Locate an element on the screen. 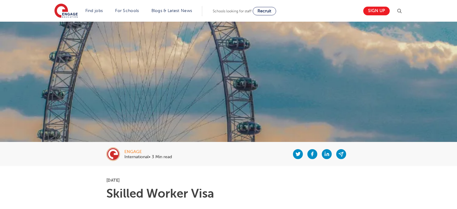 This screenshot has height=209, width=457. span: Recruit is located at coordinates (265, 11).